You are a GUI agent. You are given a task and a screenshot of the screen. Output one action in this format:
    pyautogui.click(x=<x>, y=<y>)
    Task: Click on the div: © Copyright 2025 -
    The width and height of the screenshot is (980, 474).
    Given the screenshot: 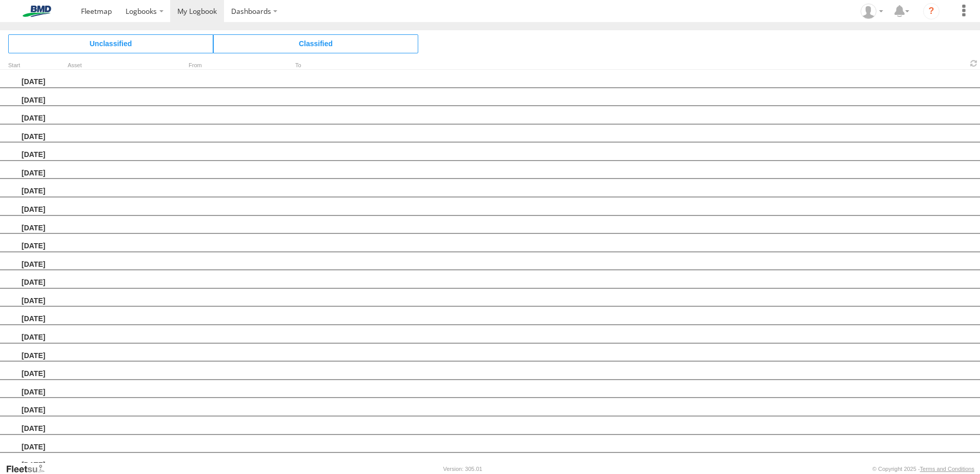 What is the action you would take?
    pyautogui.click(x=923, y=469)
    